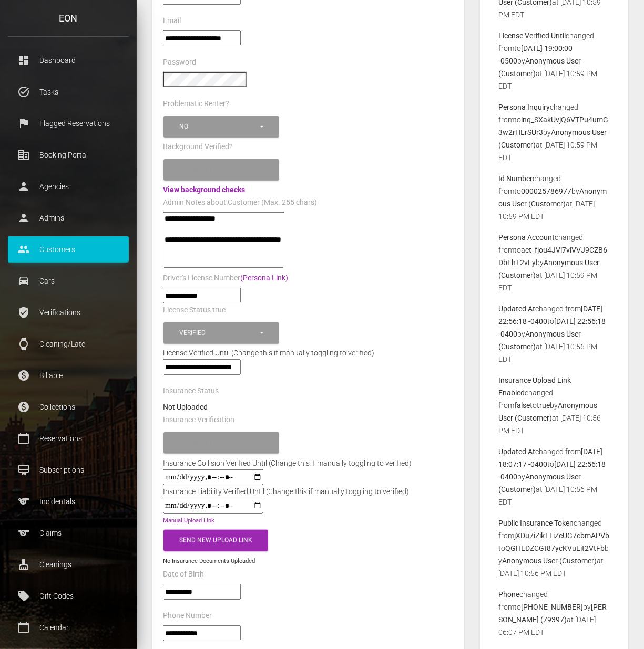 The image size is (644, 649). What do you see at coordinates (68, 250) in the screenshot?
I see `a: people Customers` at bounding box center [68, 250].